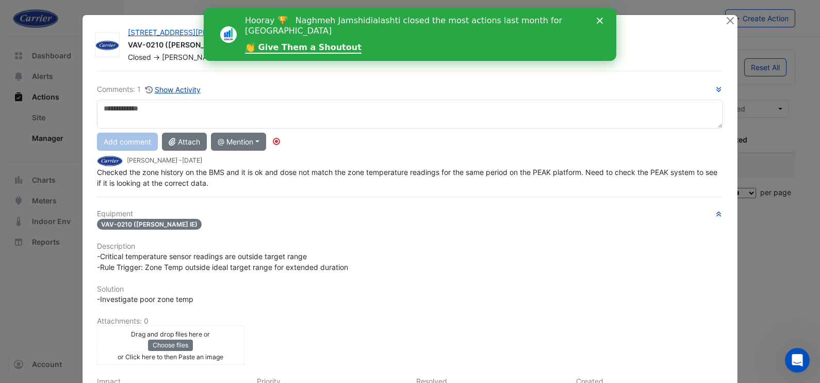 The width and height of the screenshot is (820, 383). I want to click on button: @ Mention, so click(238, 141).